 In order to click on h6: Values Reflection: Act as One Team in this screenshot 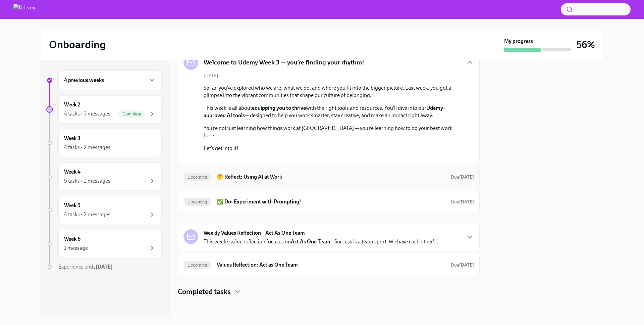, I will do `click(331, 265)`.